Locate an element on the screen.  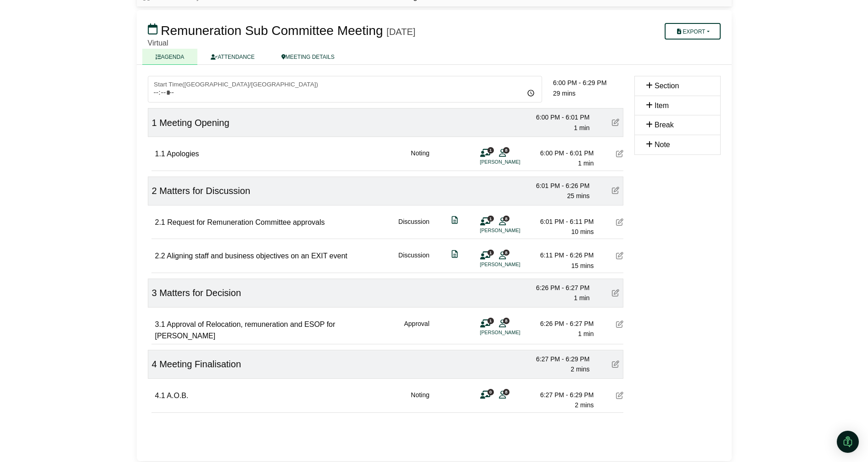
span: Meeting Opening is located at coordinates (195, 123).